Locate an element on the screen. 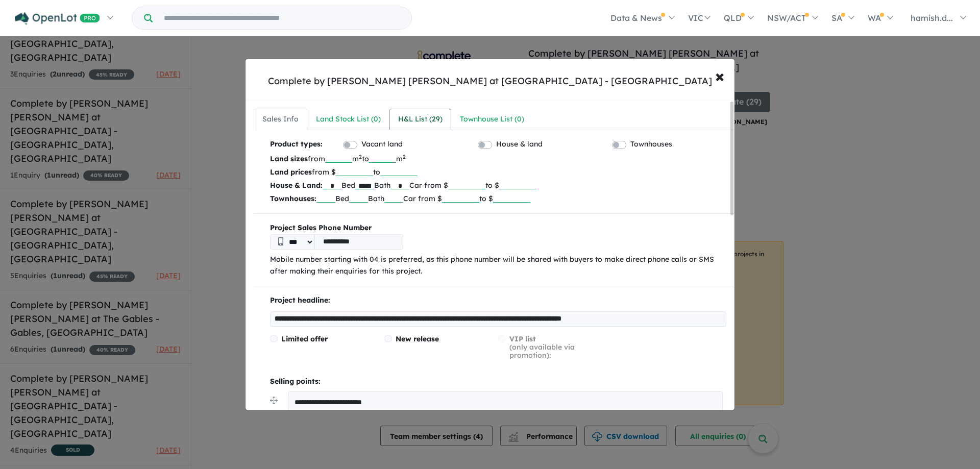 Image resolution: width=980 pixels, height=469 pixels. div: Land Stock List ( 0 ) is located at coordinates (348, 120).